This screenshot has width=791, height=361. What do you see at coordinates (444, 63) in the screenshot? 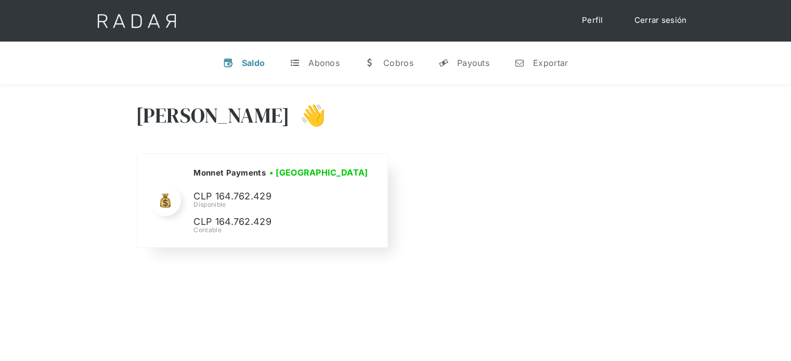
I see `div: y` at bounding box center [444, 63].